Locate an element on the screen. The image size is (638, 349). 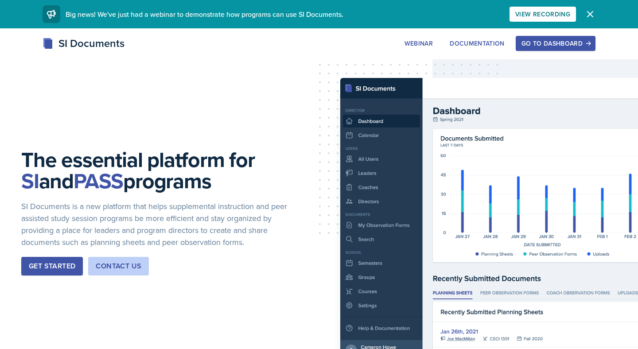
button: Webinar is located at coordinates (419, 43).